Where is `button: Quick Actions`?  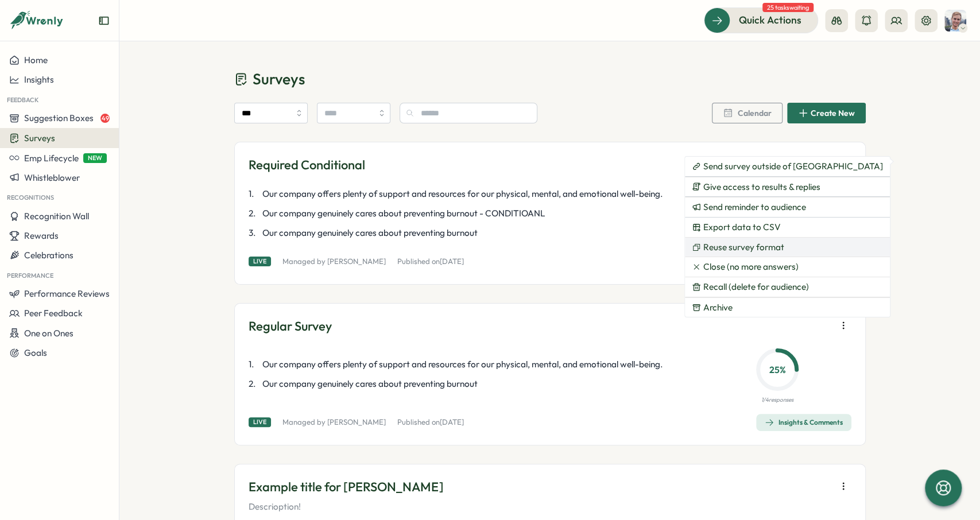 button: Quick Actions is located at coordinates (761, 20).